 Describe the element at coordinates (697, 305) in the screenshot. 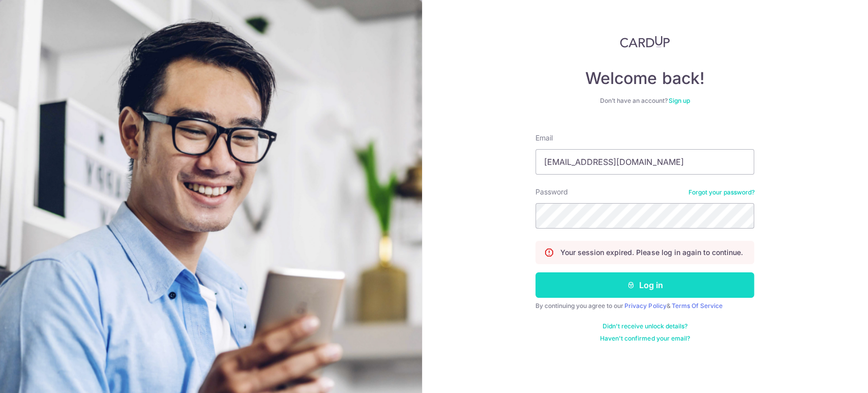

I see `a: Terms Of Service` at that location.